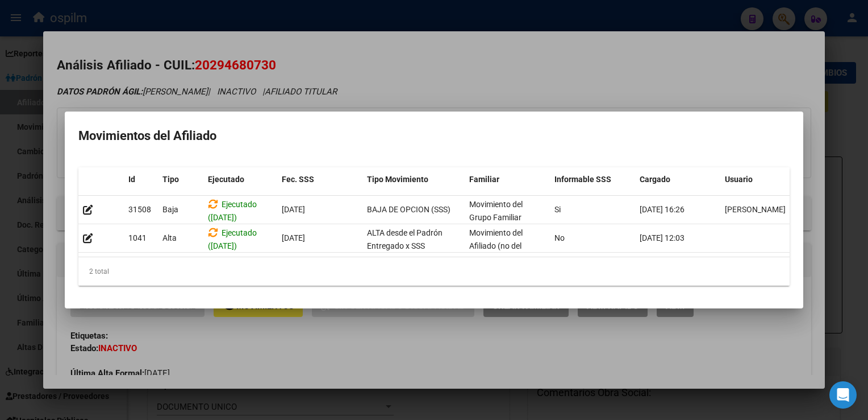  Describe the element at coordinates (170, 210) in the screenshot. I see `span: Baja` at that location.